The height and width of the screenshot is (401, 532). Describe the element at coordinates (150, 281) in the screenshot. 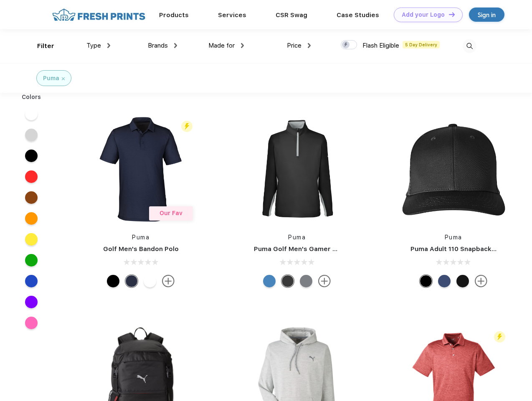

I see `div: Bright White` at that location.